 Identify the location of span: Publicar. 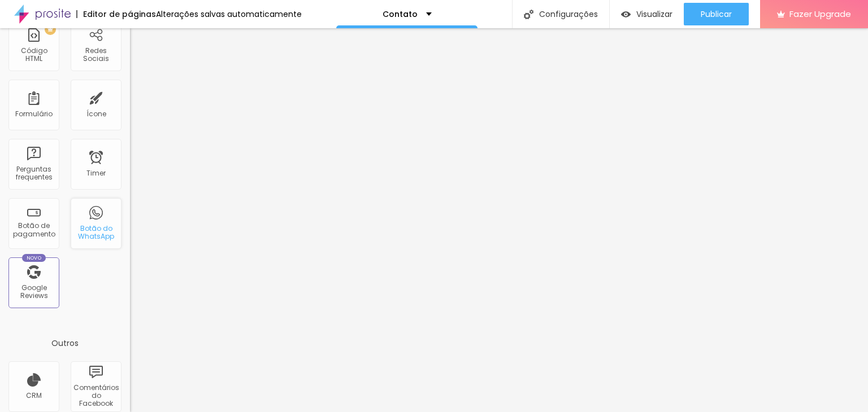
(716, 14).